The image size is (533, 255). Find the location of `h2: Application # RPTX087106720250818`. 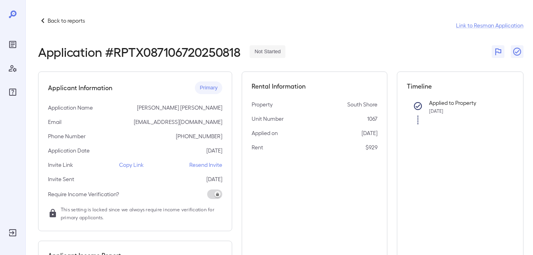

h2: Application # RPTX087106720250818 is located at coordinates (139, 52).